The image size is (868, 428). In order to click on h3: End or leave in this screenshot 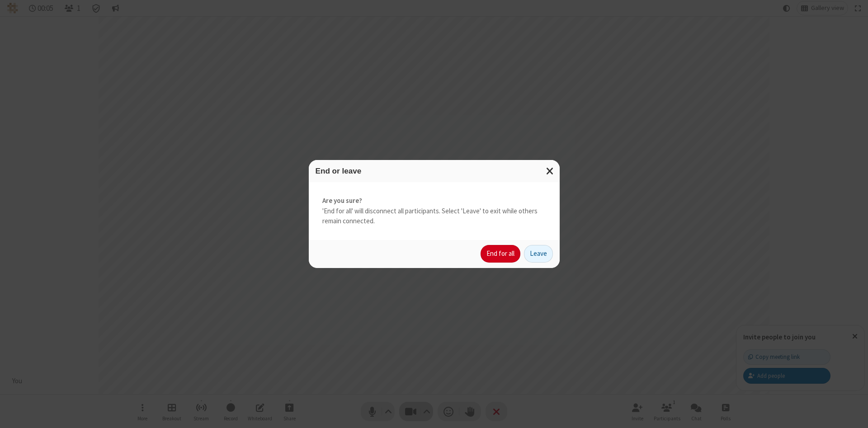, I will do `click(434, 171)`.